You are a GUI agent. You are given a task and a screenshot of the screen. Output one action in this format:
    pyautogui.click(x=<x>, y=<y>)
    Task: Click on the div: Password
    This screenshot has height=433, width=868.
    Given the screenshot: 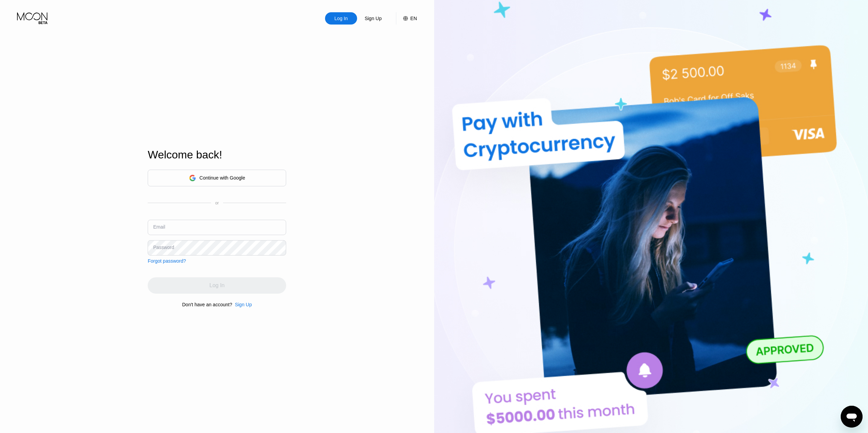 What is the action you would take?
    pyautogui.click(x=163, y=247)
    